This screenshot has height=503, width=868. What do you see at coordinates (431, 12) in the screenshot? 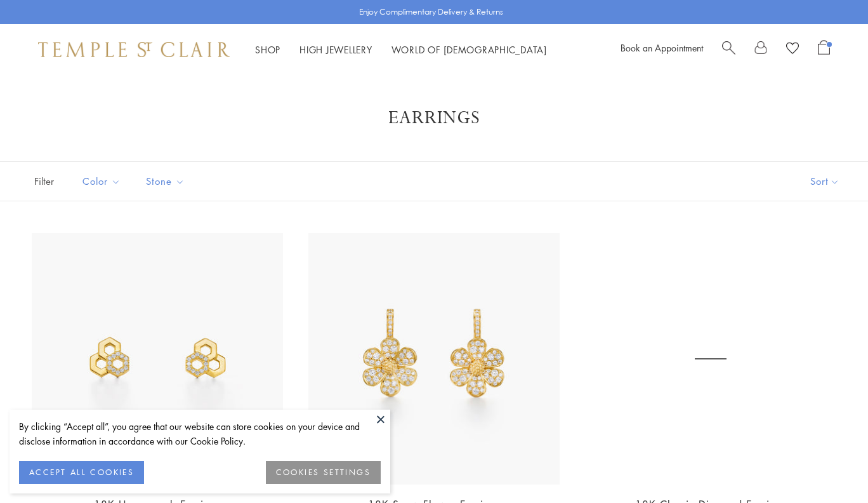
I see `p: Enjoy Complimentary Delivery & Returns` at bounding box center [431, 12].